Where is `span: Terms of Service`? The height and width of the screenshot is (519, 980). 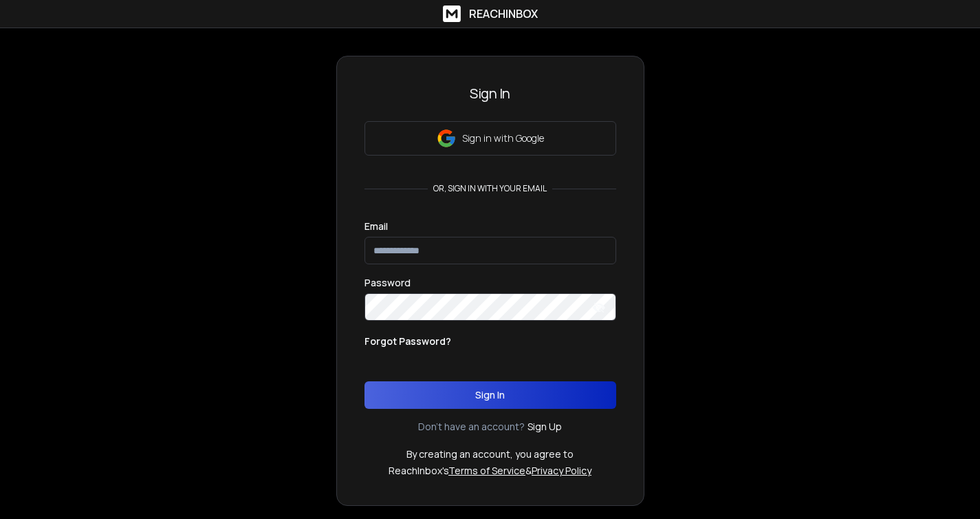 span: Terms of Service is located at coordinates (487, 470).